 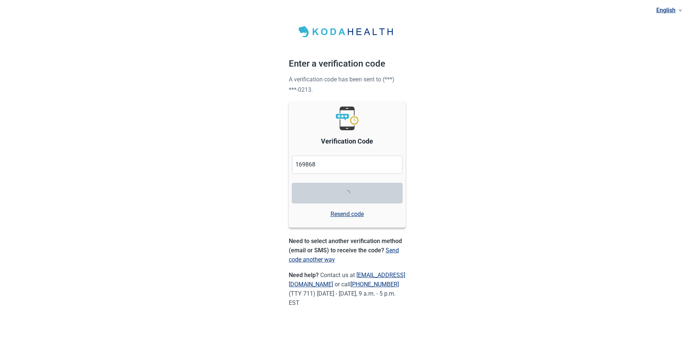 What do you see at coordinates (347, 65) in the screenshot?
I see `h1: Enter a verification code` at bounding box center [347, 65].